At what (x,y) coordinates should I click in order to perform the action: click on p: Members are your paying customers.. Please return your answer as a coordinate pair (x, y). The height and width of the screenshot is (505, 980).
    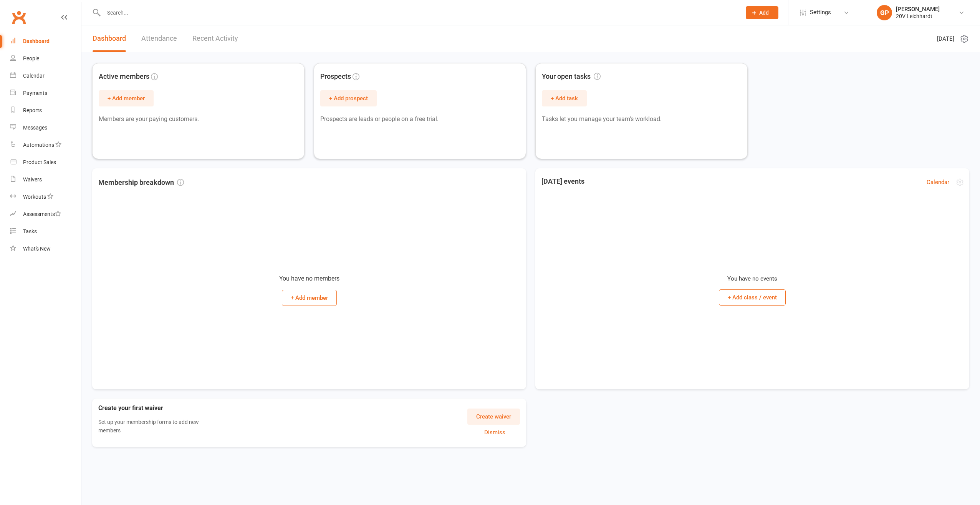
    Looking at the image, I should click on (198, 119).